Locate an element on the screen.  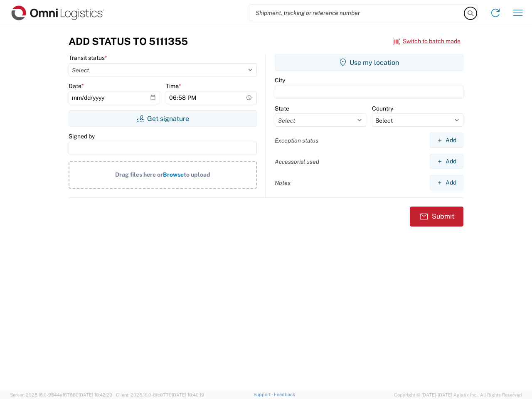
label: Time is located at coordinates (173, 86).